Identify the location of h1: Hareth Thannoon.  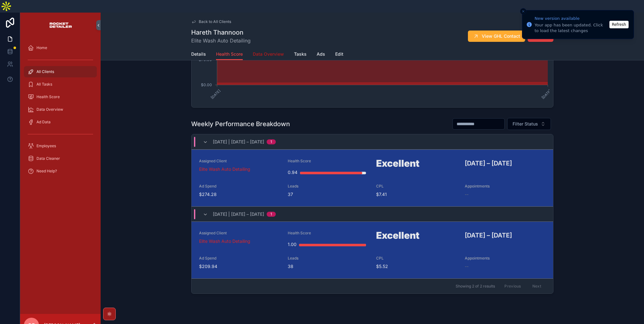
(221, 33).